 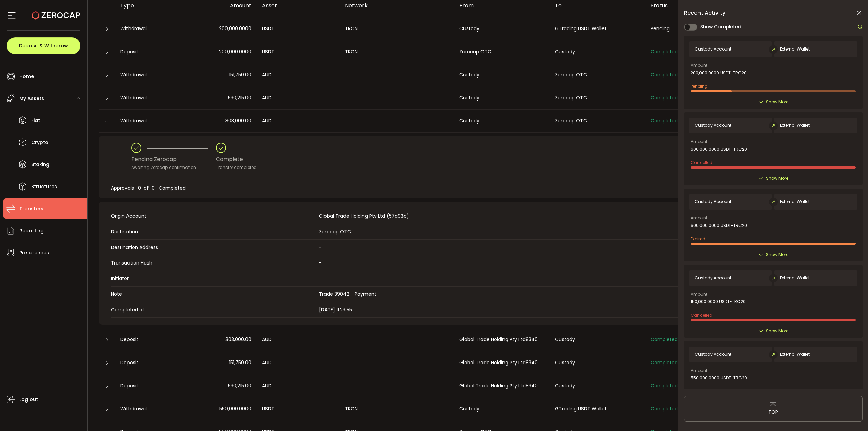 What do you see at coordinates (718, 302) in the screenshot?
I see `span: 150,000.0000 USDT-TRC20` at bounding box center [718, 302].